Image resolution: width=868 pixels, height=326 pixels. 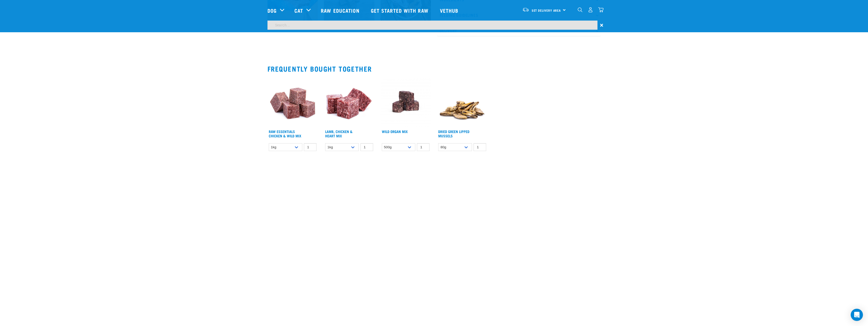 What do you see at coordinates (299, 11) in the screenshot?
I see `a: Cat` at bounding box center [299, 11].